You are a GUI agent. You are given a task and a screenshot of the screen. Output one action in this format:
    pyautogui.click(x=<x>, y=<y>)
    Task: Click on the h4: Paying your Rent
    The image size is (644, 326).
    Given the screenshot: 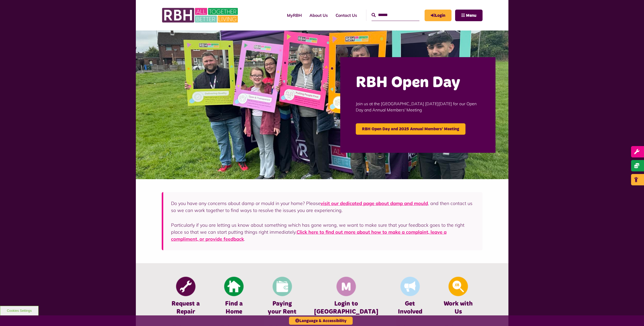 What is the action you would take?
    pyautogui.click(x=282, y=308)
    